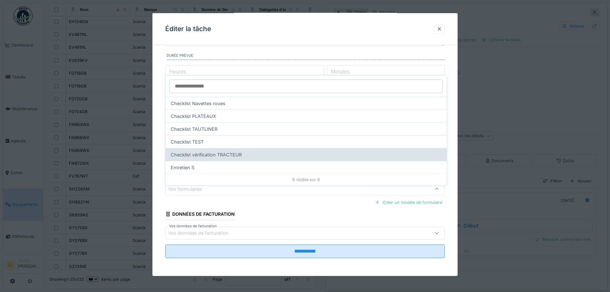 The height and width of the screenshot is (292, 610). Describe the element at coordinates (306, 116) in the screenshot. I see `div: Checklist PLATEAUX` at that location.